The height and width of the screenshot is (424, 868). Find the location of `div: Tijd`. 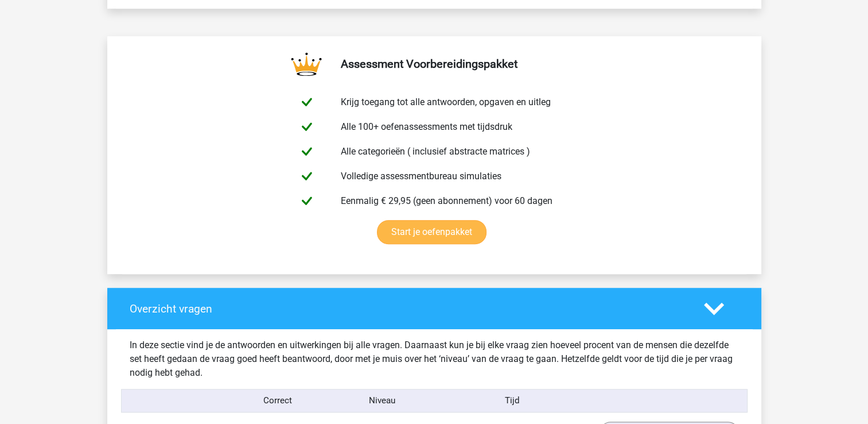

div: Tijd is located at coordinates (512, 401).